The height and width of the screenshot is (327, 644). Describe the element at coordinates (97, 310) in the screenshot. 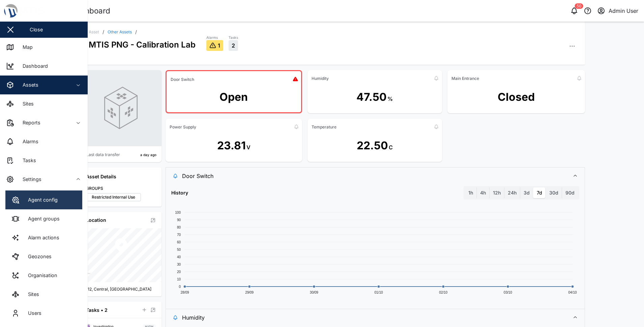

I see `div: Tasks • 2` at that location.